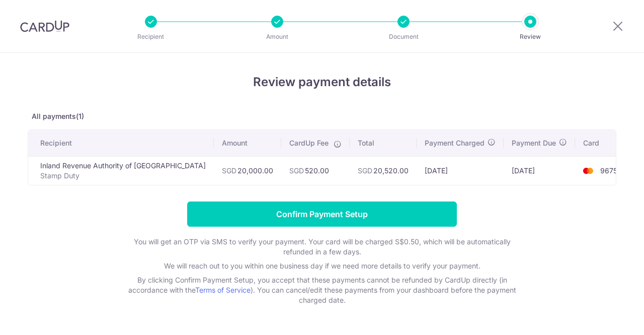 The image size is (644, 335). I want to click on span: Payment Due, so click(534, 143).